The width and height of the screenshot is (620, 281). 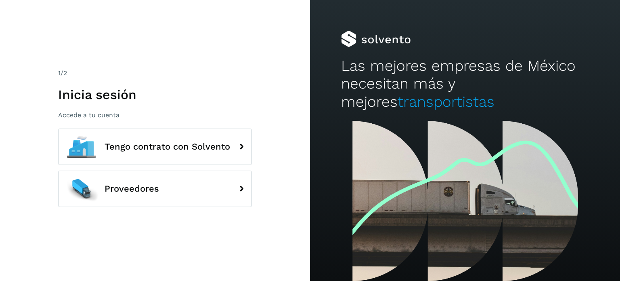 I want to click on span: 1, so click(x=59, y=73).